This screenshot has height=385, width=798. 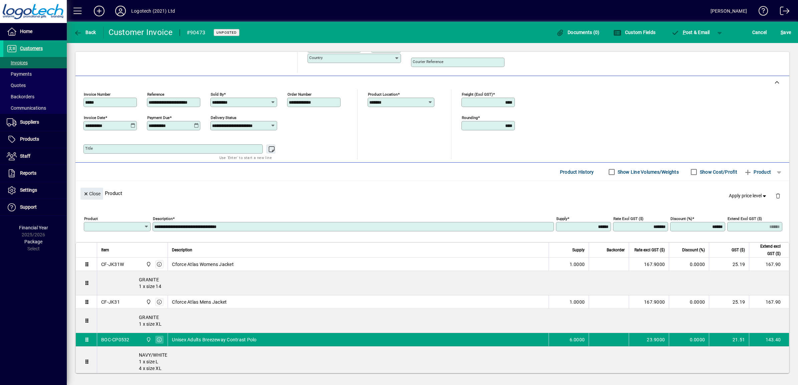 What do you see at coordinates (35, 32) in the screenshot?
I see `a: Home` at bounding box center [35, 32].